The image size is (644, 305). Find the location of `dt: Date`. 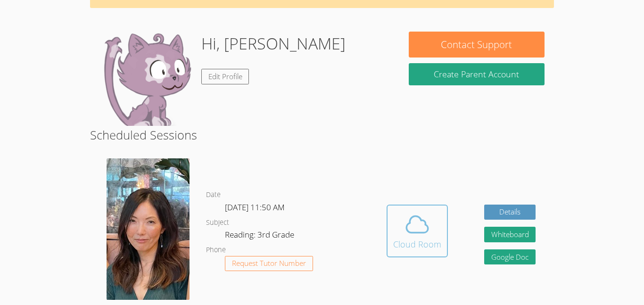

dt: Date is located at coordinates (213, 195).